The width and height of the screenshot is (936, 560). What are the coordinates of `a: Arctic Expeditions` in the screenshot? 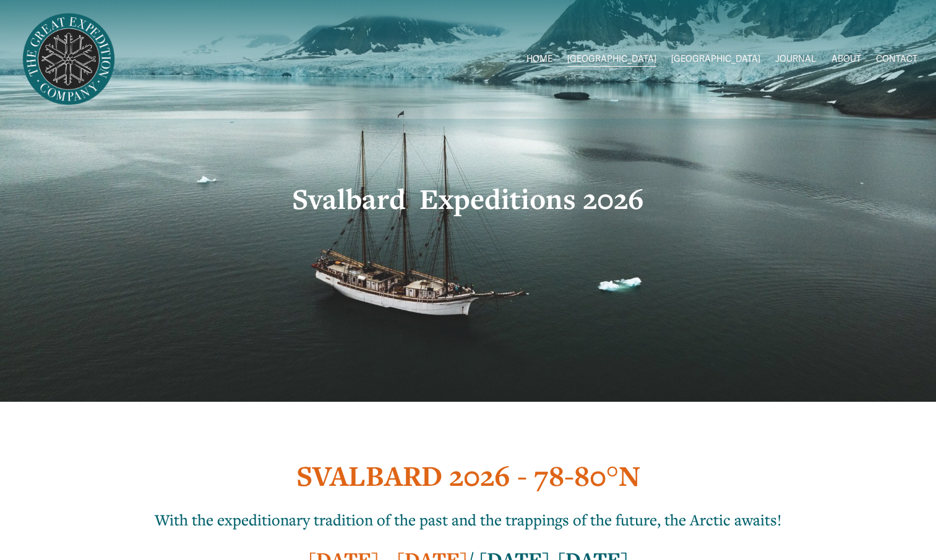 It's located at (69, 59).